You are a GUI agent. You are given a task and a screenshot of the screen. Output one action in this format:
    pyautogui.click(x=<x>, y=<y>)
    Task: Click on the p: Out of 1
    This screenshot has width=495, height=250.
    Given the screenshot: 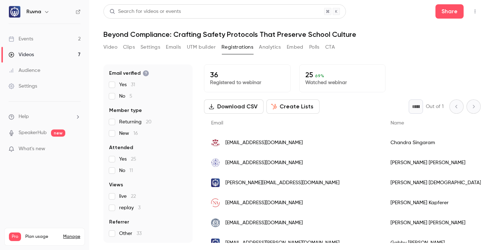 What is the action you would take?
    pyautogui.click(x=435, y=106)
    